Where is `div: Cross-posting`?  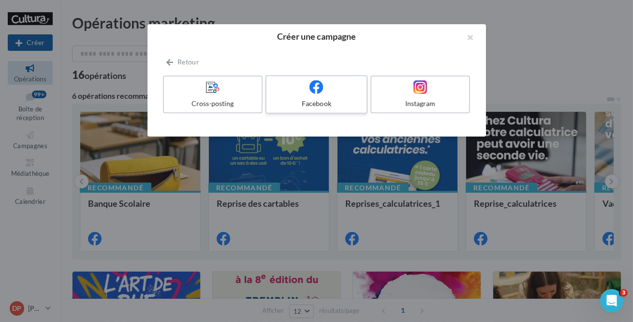 div: Cross-posting is located at coordinates (213, 104).